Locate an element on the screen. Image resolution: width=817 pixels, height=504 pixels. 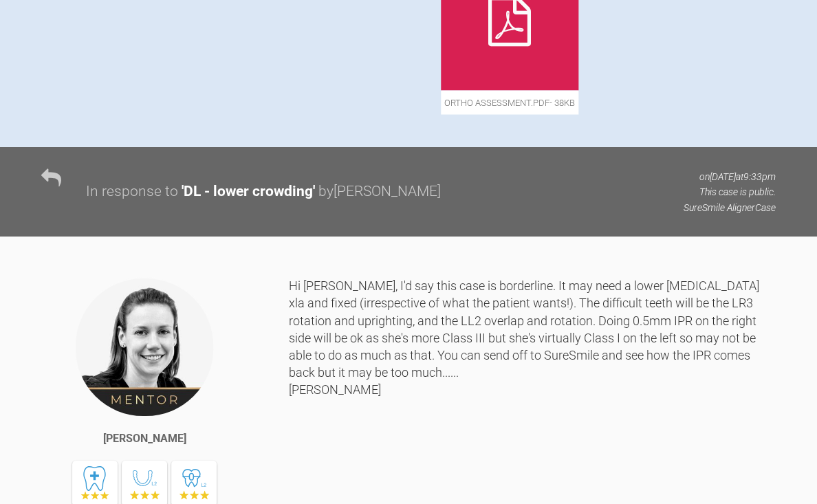
img: Kelly Toft is located at coordinates (144, 347).